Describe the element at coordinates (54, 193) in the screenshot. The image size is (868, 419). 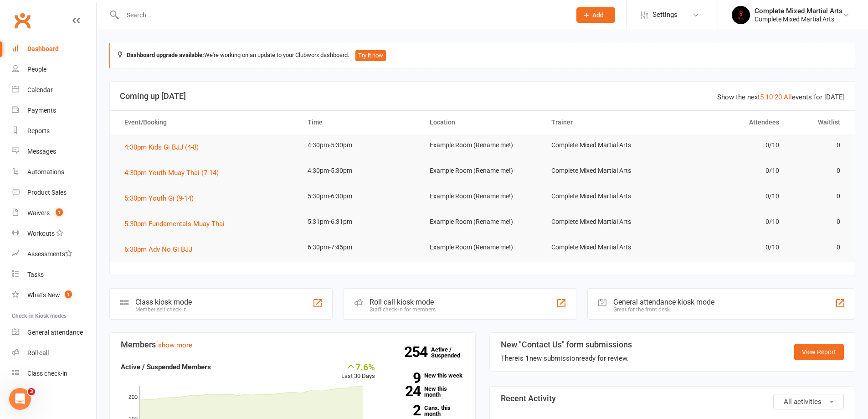
I see `a: Product Sales` at that location.